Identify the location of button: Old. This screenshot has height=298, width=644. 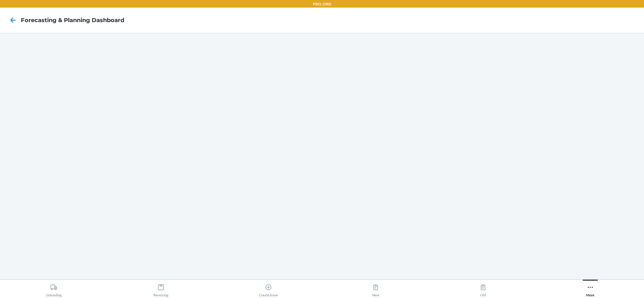
(483, 288).